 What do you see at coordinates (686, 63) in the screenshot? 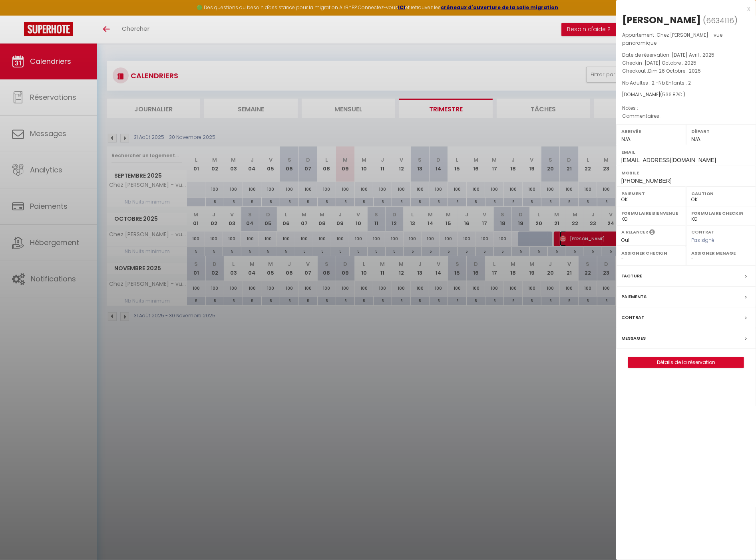
I see `p: Checkin :` at bounding box center [686, 63].